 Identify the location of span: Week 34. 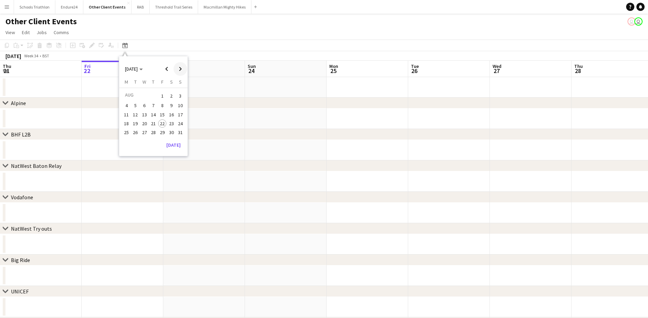
(31, 56).